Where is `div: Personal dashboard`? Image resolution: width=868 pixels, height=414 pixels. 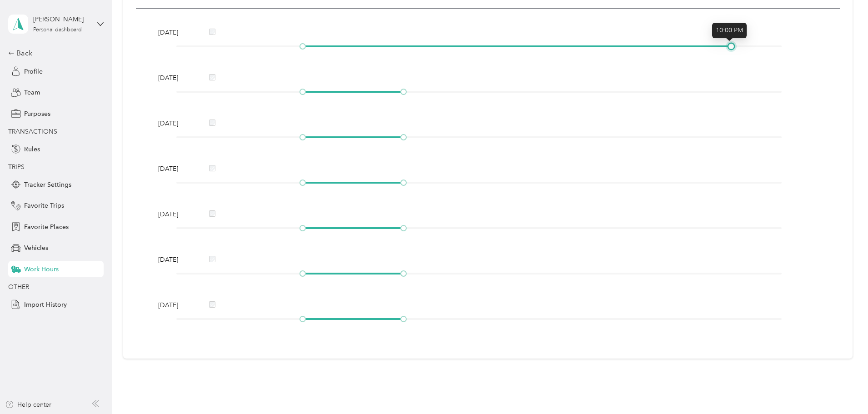 div: Personal dashboard is located at coordinates (57, 30).